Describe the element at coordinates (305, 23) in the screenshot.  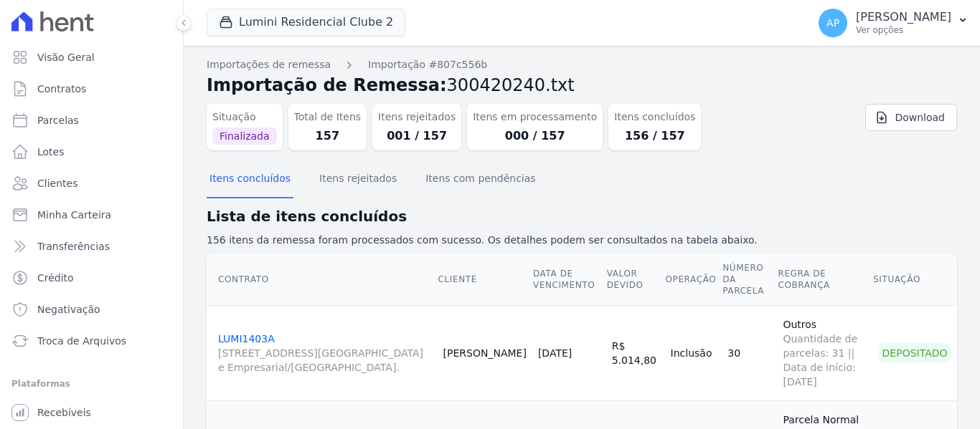
I see `button: Lumini Residencial Clube 2` at that location.